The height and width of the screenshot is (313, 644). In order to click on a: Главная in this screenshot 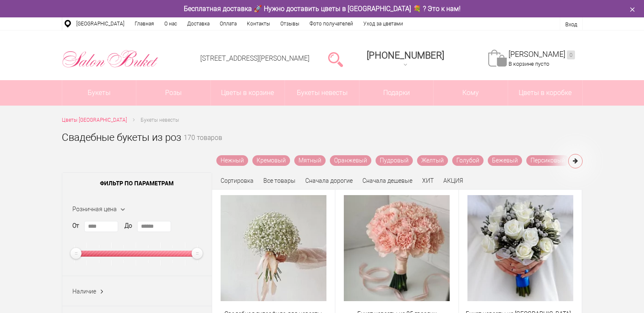, I will do `click(145, 24)`.